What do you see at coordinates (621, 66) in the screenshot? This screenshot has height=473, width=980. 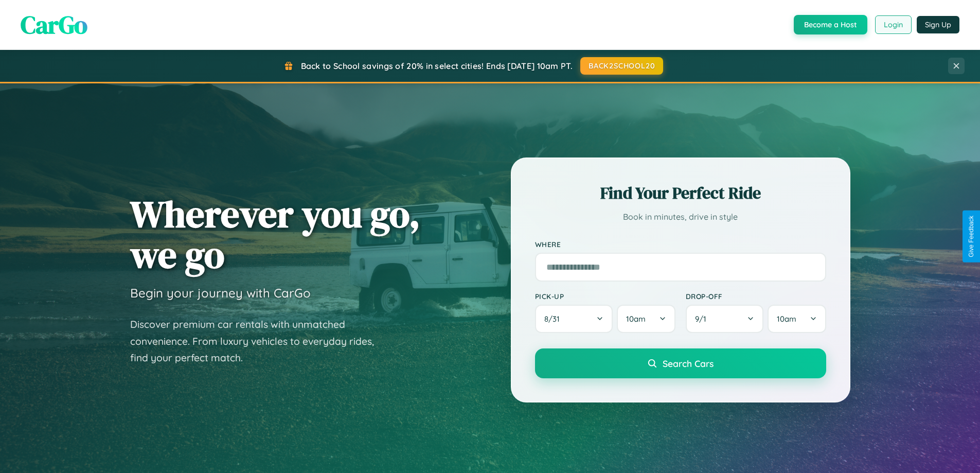 I see `button: BACK2SCHOOL20` at bounding box center [621, 66].